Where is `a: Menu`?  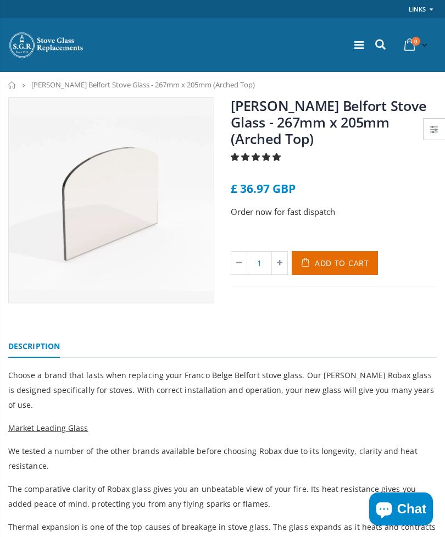 a: Menu is located at coordinates (359, 45).